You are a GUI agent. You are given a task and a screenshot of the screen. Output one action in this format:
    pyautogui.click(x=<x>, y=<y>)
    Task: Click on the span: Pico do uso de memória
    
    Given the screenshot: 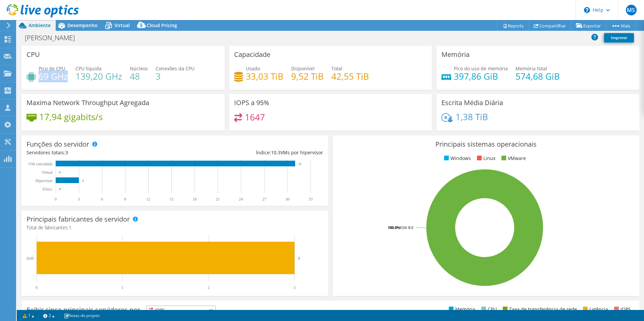 What is the action you would take?
    pyautogui.click(x=481, y=68)
    